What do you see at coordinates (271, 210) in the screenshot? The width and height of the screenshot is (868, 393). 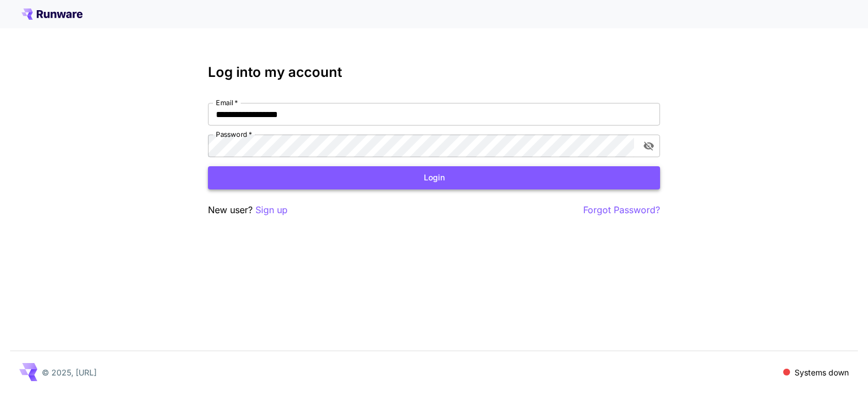 I see `button: Sign up` at bounding box center [271, 210].